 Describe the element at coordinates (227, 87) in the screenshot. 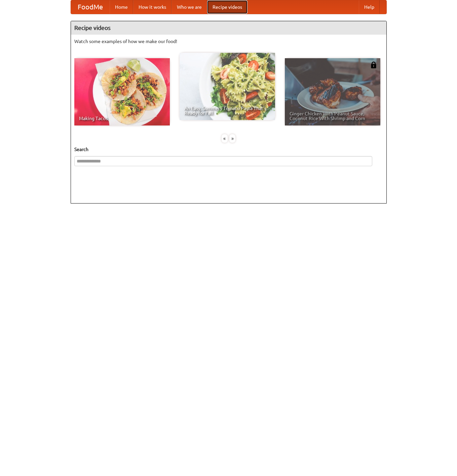

I see `a: An Easy, Summery Tomato Pasta That's Ready for Fall` at that location.